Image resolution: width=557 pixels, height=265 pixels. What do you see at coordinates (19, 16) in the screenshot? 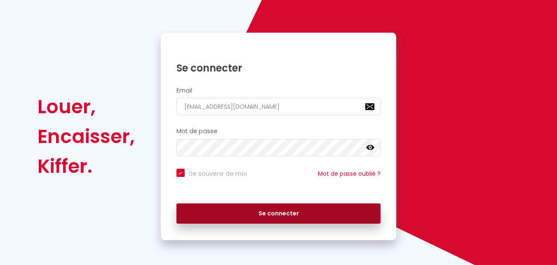
I see `button: Ouvrir le widget de chat LiveChat` at bounding box center [19, 16].